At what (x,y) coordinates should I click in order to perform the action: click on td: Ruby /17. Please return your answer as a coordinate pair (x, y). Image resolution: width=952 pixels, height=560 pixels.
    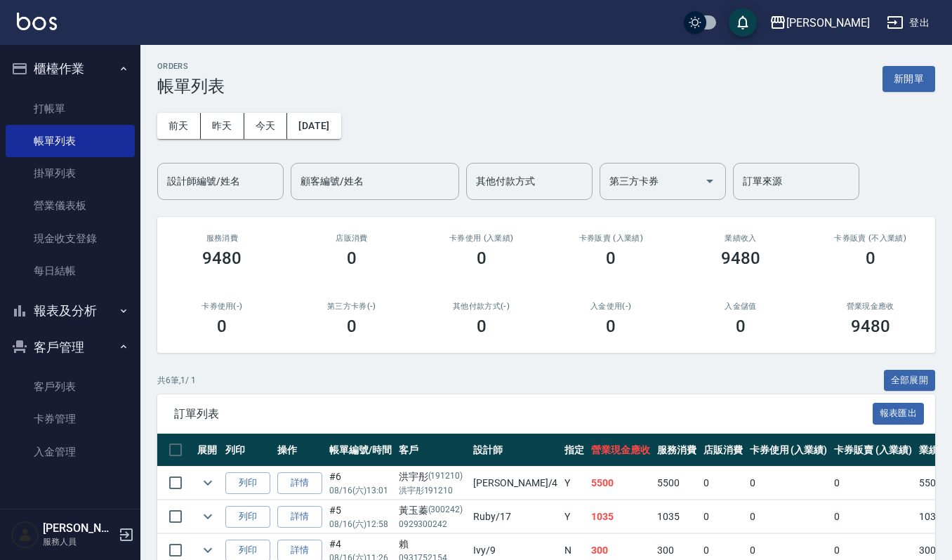
    Looking at the image, I should click on (515, 516).